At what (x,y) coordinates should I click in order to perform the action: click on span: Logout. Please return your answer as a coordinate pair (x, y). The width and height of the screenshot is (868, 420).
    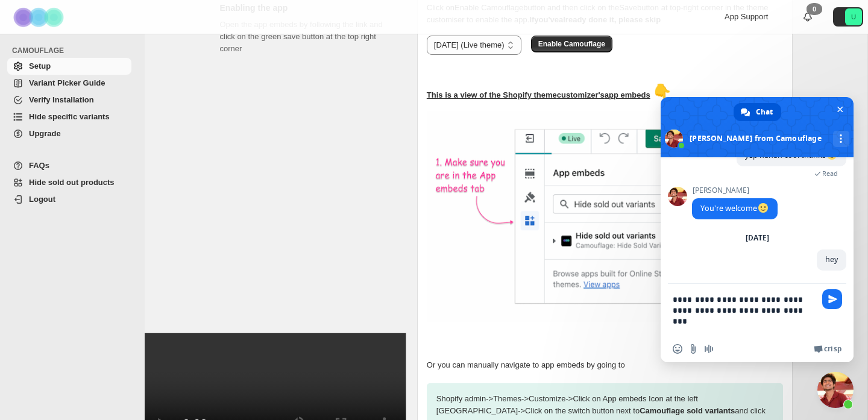
    Looking at the image, I should click on (42, 199).